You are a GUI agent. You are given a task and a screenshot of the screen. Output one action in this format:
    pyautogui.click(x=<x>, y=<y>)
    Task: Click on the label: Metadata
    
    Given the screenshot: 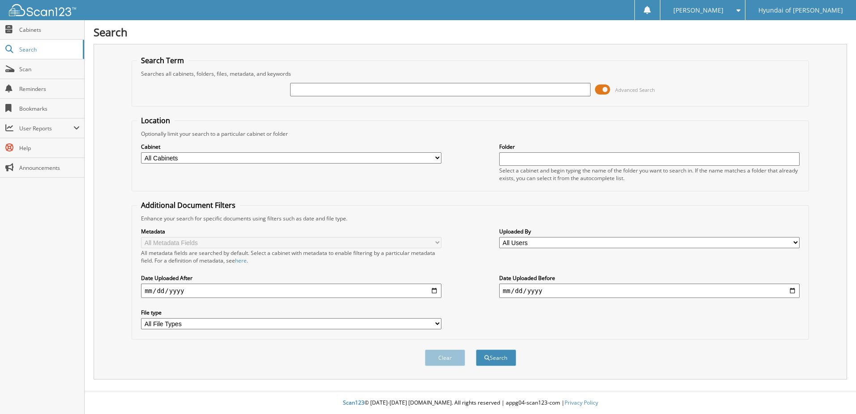 What is the action you would take?
    pyautogui.click(x=291, y=231)
    